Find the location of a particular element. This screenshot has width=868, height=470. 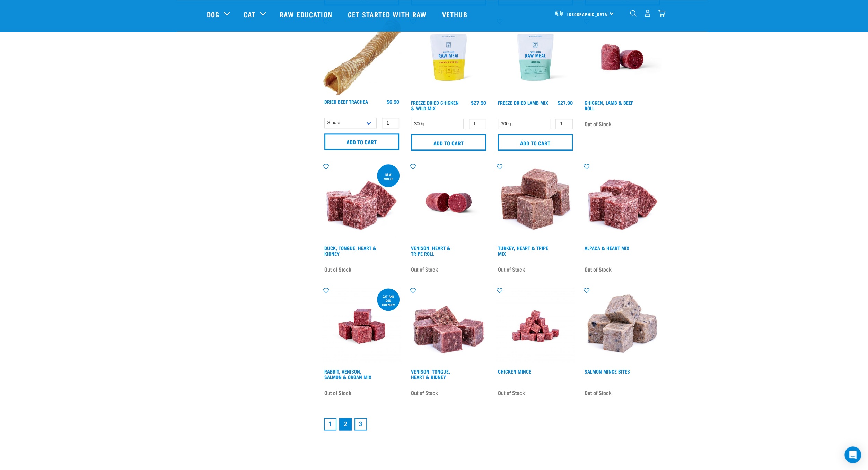

div: new mince! is located at coordinates (388, 177).